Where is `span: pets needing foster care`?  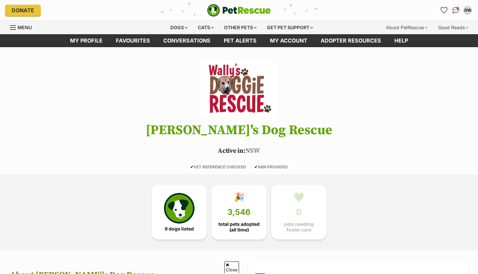 span: pets needing foster care is located at coordinates (299, 227).